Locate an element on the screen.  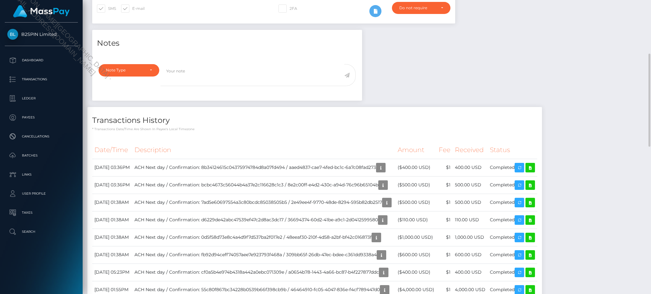
p: Transactions is located at coordinates (41, 79).